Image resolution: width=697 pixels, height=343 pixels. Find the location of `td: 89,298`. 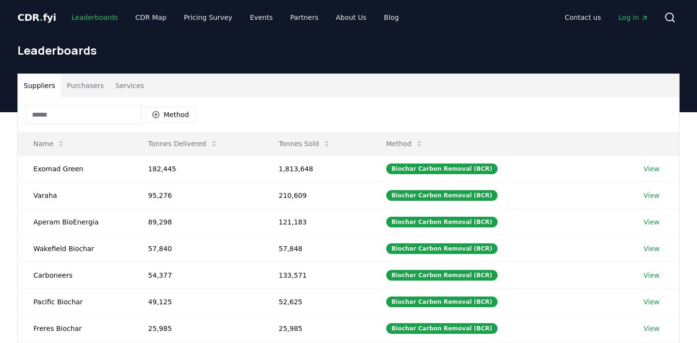

td: 89,298 is located at coordinates (198, 222).